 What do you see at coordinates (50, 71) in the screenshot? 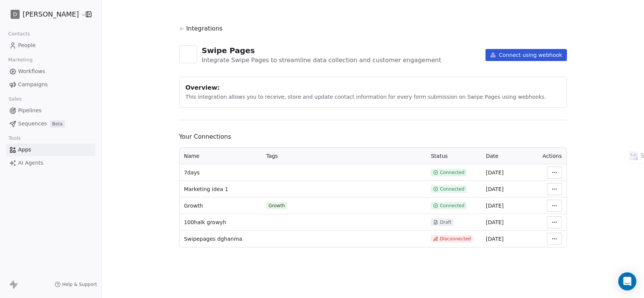
I see `a: Workflows` at bounding box center [50, 71].